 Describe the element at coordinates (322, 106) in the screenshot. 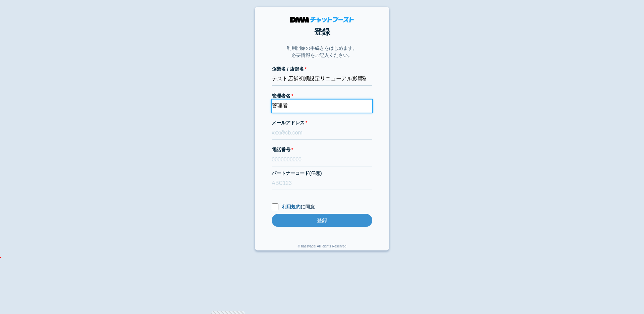

I see `input: 会話 太郎` at that location.